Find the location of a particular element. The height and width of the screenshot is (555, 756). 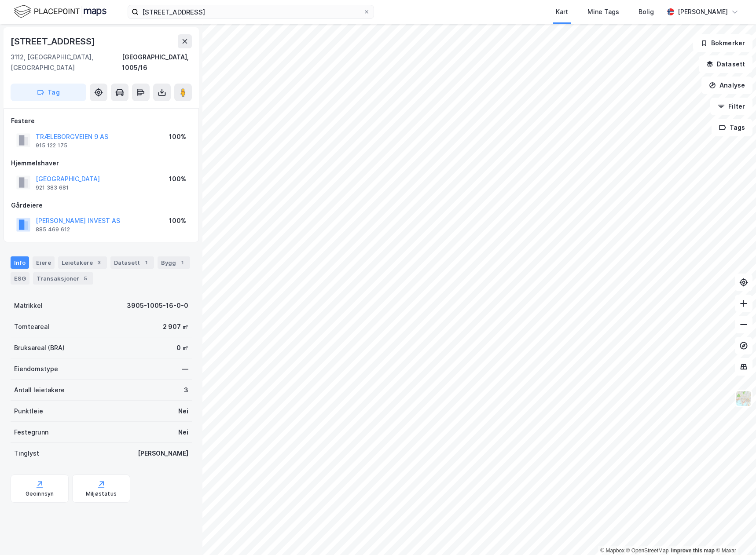

div: Eiere is located at coordinates (44, 263).